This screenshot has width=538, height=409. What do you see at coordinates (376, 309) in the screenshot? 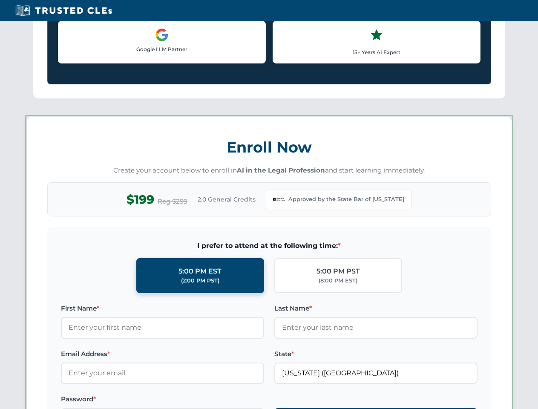
I see `label: Last Name` at bounding box center [376, 309].